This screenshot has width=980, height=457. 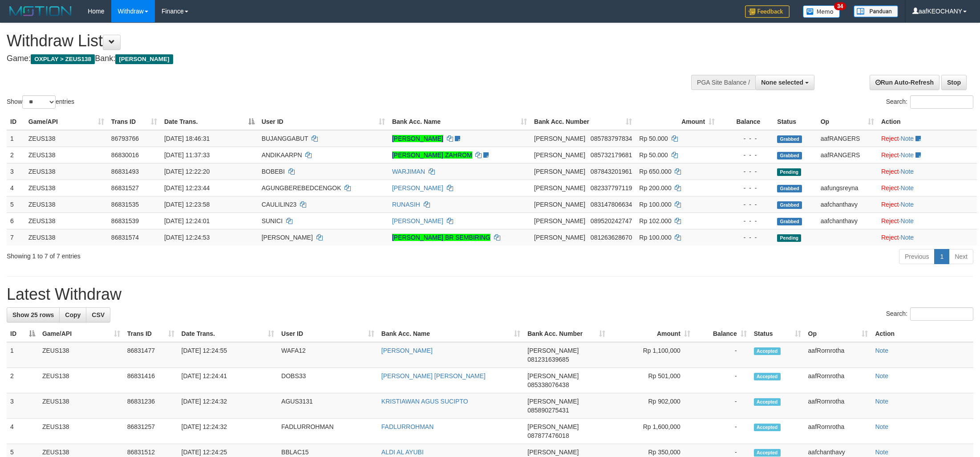 I want to click on td: AGUS3131, so click(x=327, y=406).